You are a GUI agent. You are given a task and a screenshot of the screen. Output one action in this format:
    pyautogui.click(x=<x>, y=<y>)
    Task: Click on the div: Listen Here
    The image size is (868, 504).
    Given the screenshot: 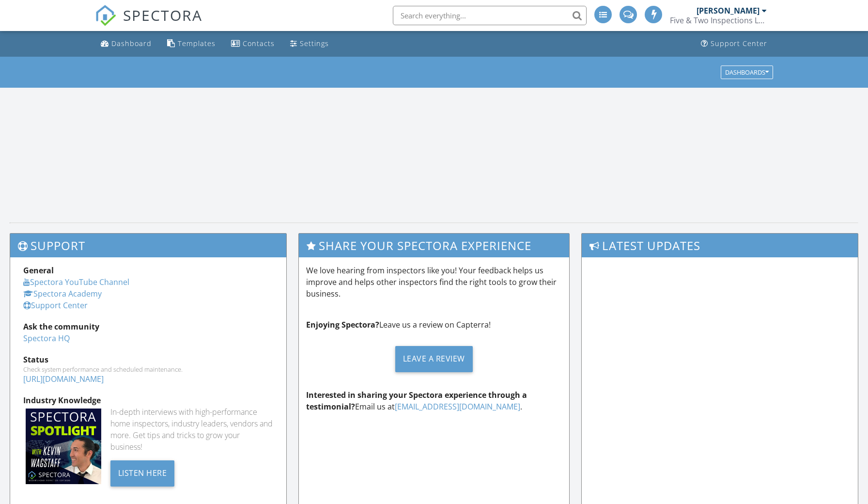 What is the action you would take?
    pyautogui.click(x=142, y=473)
    